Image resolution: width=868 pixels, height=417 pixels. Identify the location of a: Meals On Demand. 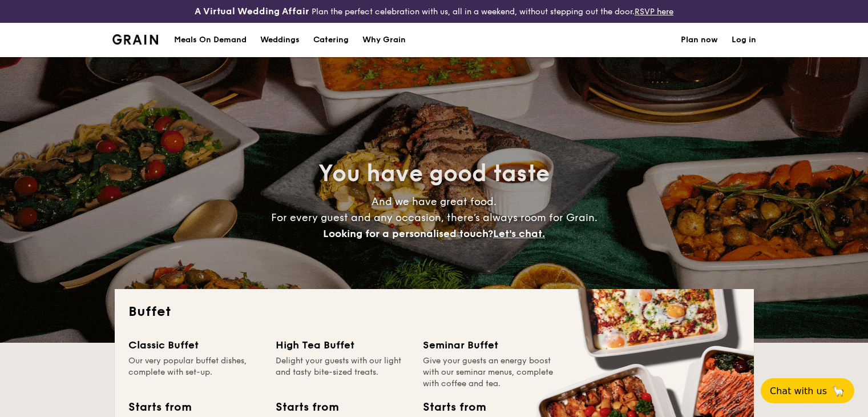
(210, 40).